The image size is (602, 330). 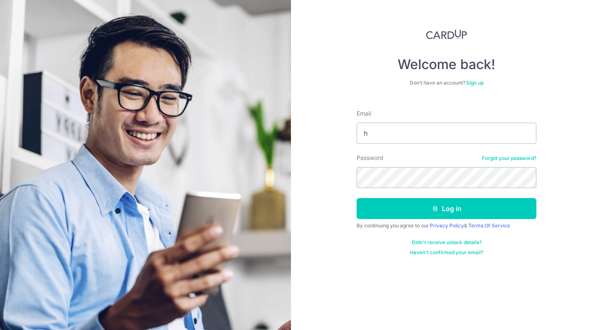 I want to click on a: Didn't receive unlock details?, so click(x=447, y=242).